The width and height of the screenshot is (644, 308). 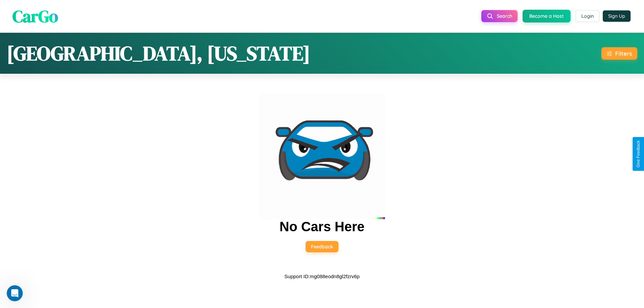 I want to click on div: Filters, so click(x=623, y=53).